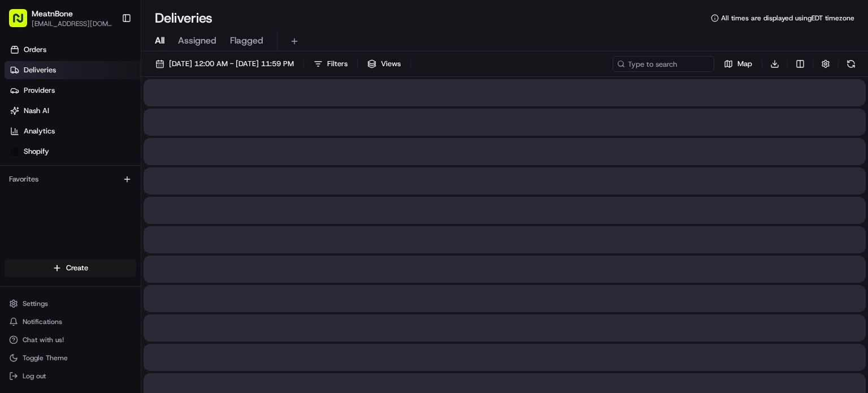  What do you see at coordinates (36, 111) in the screenshot?
I see `span: Nash AI` at bounding box center [36, 111].